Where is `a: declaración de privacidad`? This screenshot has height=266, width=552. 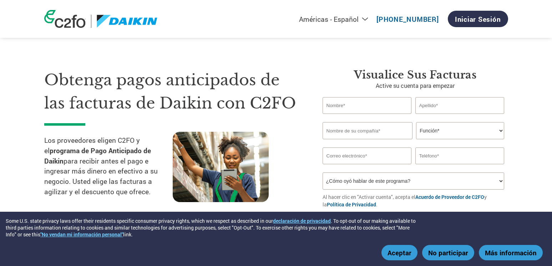 a: declaración de privacidad is located at coordinates (302, 220).